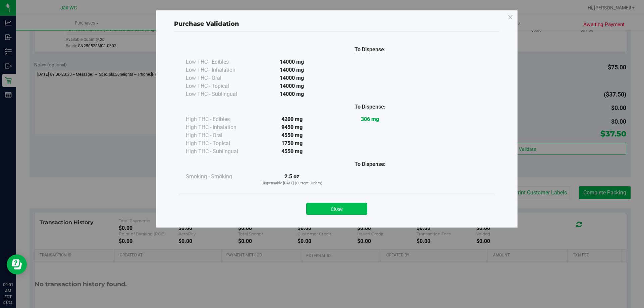  Describe the element at coordinates (220, 135) in the screenshot. I see `div: High THC - Oral` at that location.